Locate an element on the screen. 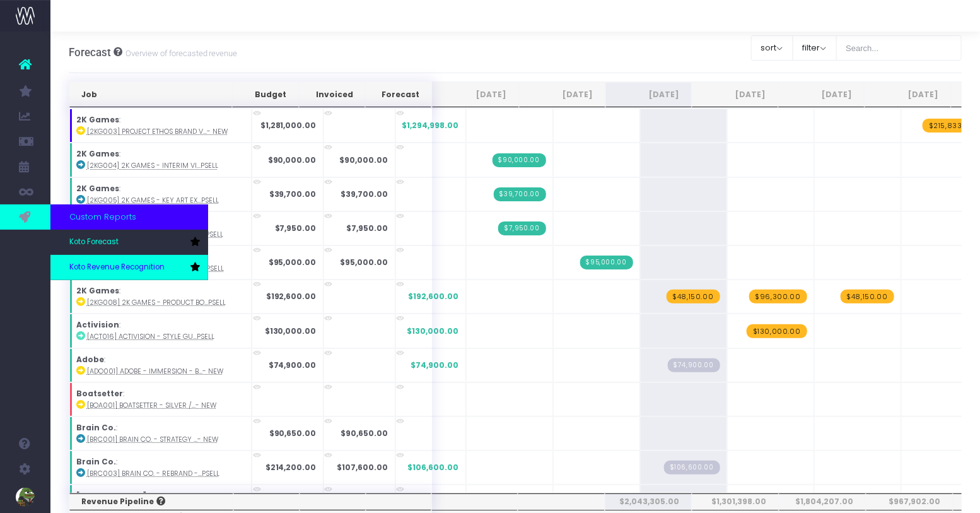  th: $967,902.00 is located at coordinates (910, 501).